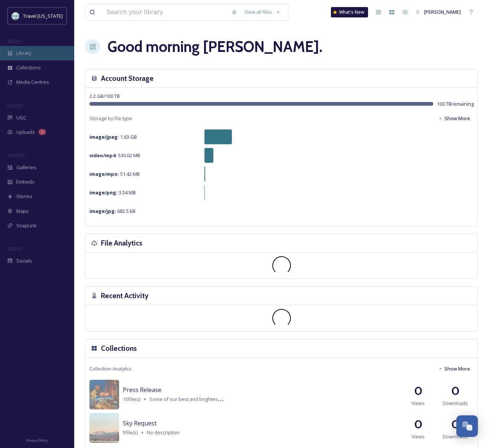  Describe the element at coordinates (33, 82) in the screenshot. I see `span: Media Centres` at that location.